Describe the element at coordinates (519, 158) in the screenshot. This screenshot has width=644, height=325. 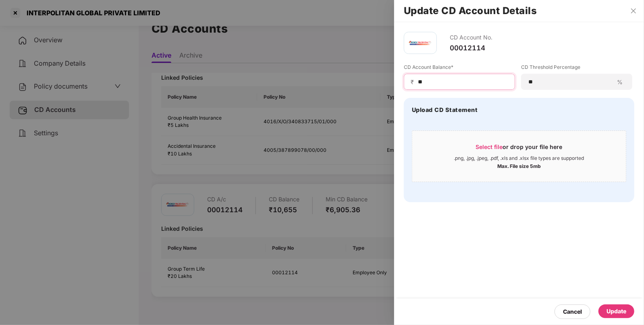
I see `div: .png, .jpg, .jpeg, .pdf, .xls and .xlsx file types are supported` at that location.